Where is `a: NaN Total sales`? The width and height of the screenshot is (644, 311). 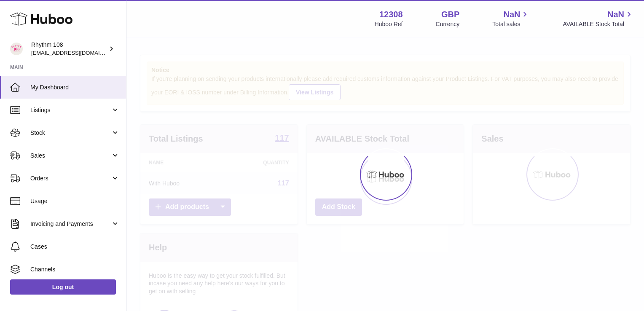 a: NaN Total sales is located at coordinates (511, 18).